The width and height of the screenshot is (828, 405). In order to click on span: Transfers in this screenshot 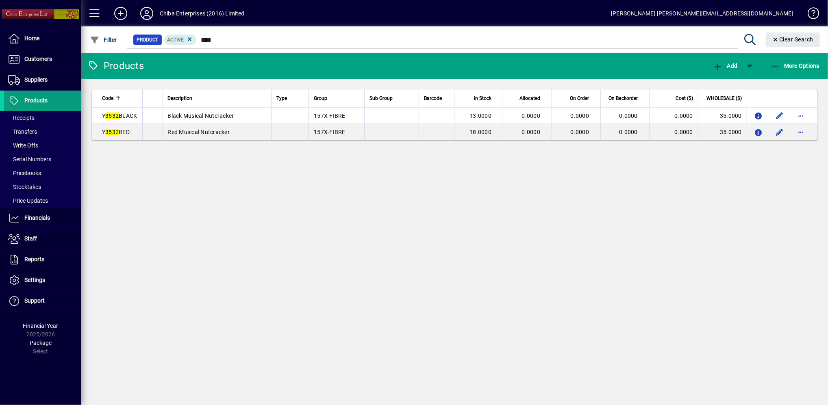, I will do `click(22, 132)`.